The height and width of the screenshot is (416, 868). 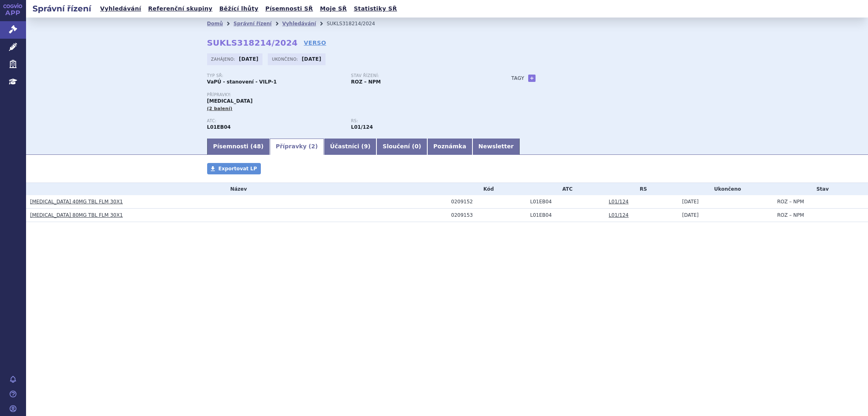 What do you see at coordinates (333, 9) in the screenshot?
I see `a: Moje SŘ` at bounding box center [333, 9].